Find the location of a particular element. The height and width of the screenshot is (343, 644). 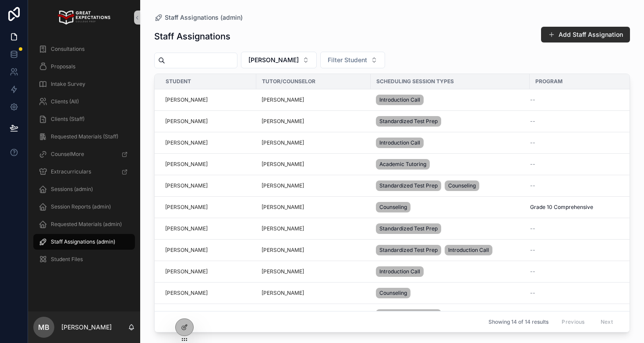

span: Session Reports (admin) is located at coordinates (80, 207).